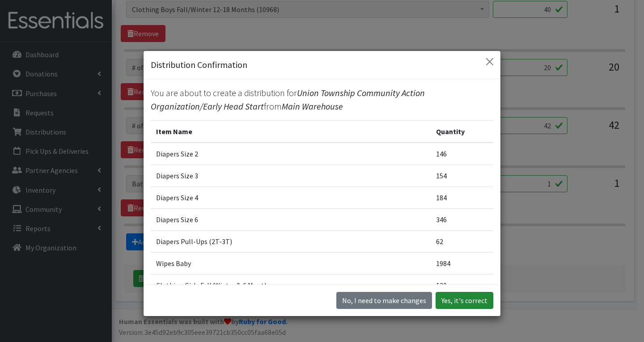 The width and height of the screenshot is (644, 342). Describe the element at coordinates (312, 106) in the screenshot. I see `span: Main Warehouse` at that location.